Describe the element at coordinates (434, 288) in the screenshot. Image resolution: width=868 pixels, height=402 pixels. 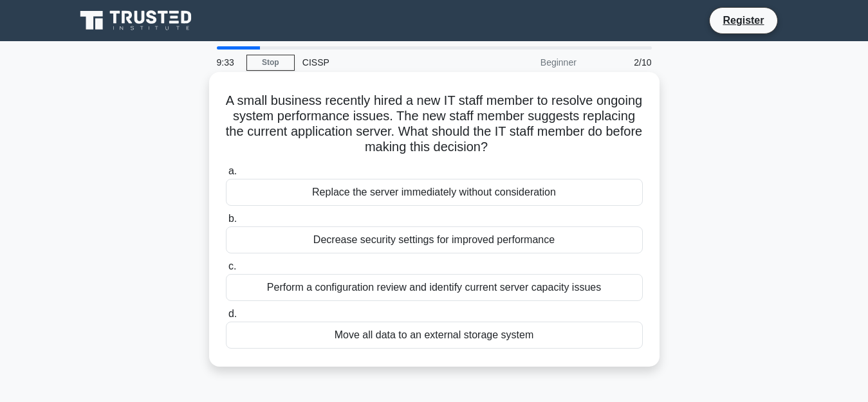
I see `div: Perform a configuration review and identify current server capacity issues` at that location.